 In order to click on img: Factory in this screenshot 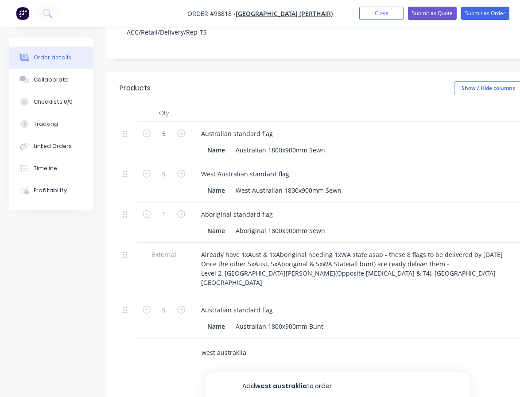, I will do `click(23, 13)`.